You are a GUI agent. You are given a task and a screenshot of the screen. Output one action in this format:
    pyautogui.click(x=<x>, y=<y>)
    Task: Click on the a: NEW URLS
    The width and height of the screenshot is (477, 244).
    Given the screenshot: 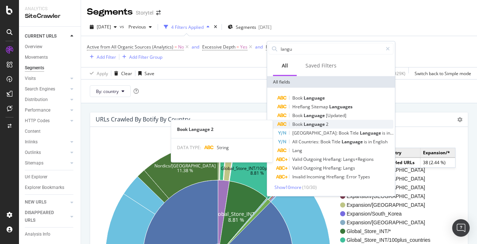 What is the action you would take?
    pyautogui.click(x=46, y=202)
    